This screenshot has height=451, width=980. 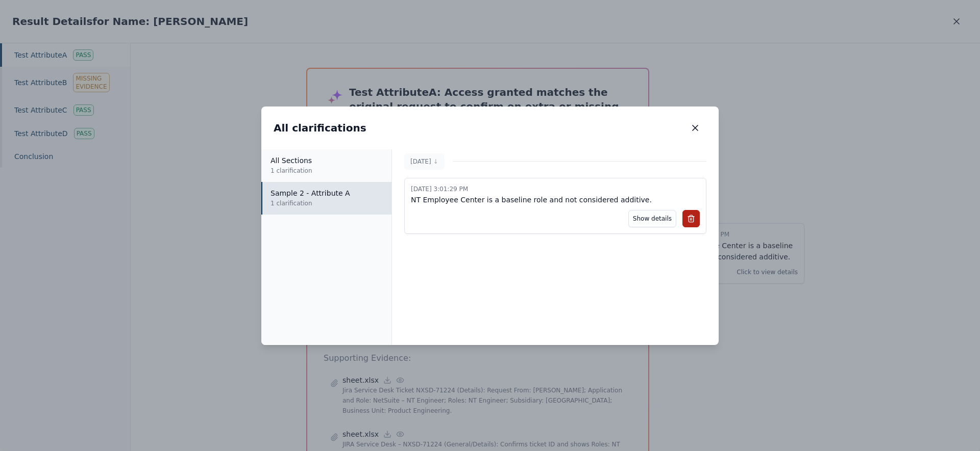 What do you see at coordinates (691, 219) in the screenshot?
I see `button: Delete comment` at bounding box center [691, 219].